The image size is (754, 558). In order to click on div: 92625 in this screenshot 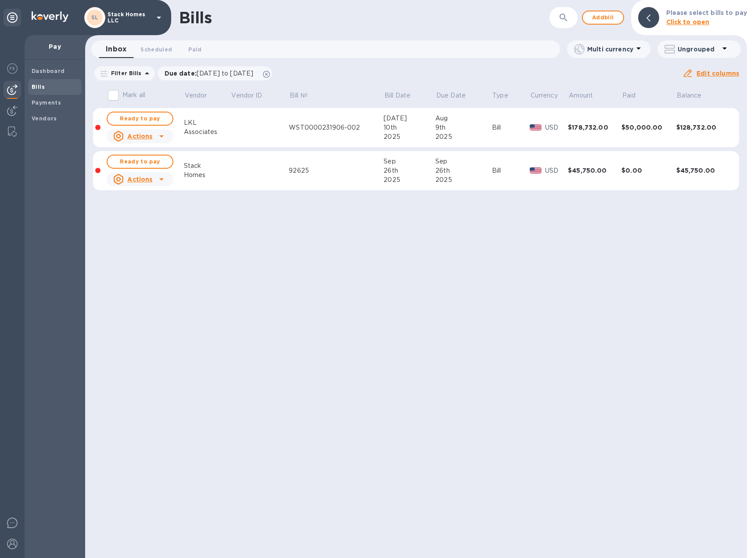, I will do `click(336, 170)`.